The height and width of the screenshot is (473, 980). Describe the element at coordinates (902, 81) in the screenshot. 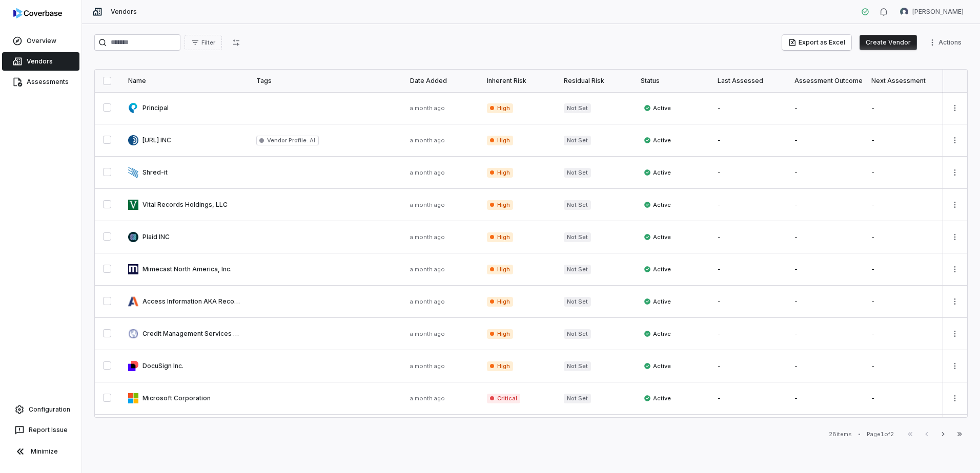

I see `div: Next Assessment` at that location.